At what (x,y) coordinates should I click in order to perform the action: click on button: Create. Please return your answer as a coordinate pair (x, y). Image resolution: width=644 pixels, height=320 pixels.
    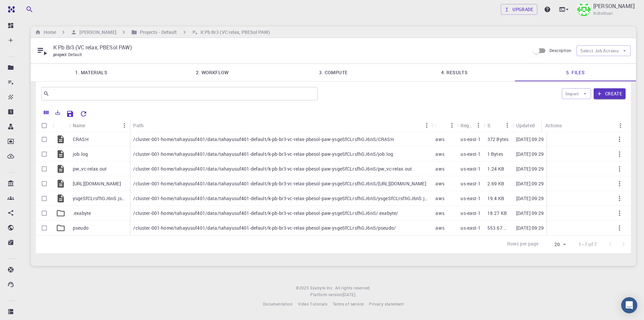
    Looking at the image, I should click on (609, 93).